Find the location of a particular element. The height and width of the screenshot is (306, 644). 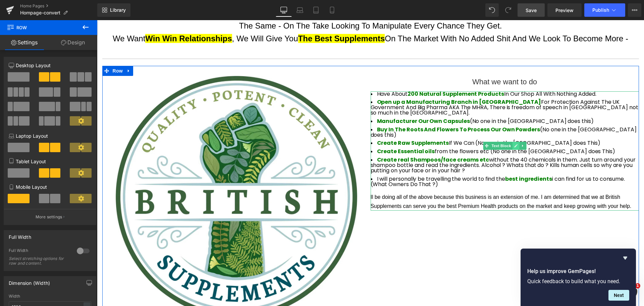

h3: What we want to do is located at coordinates (408, 61).